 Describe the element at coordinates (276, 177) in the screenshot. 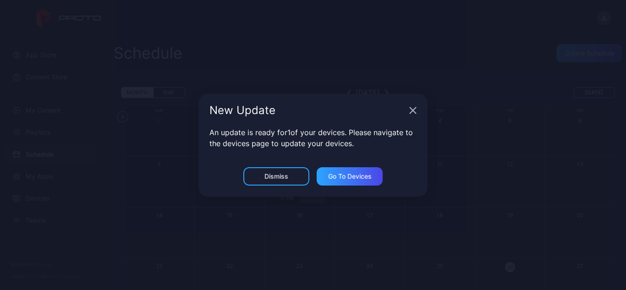

I see `button: Dismiss` at that location.